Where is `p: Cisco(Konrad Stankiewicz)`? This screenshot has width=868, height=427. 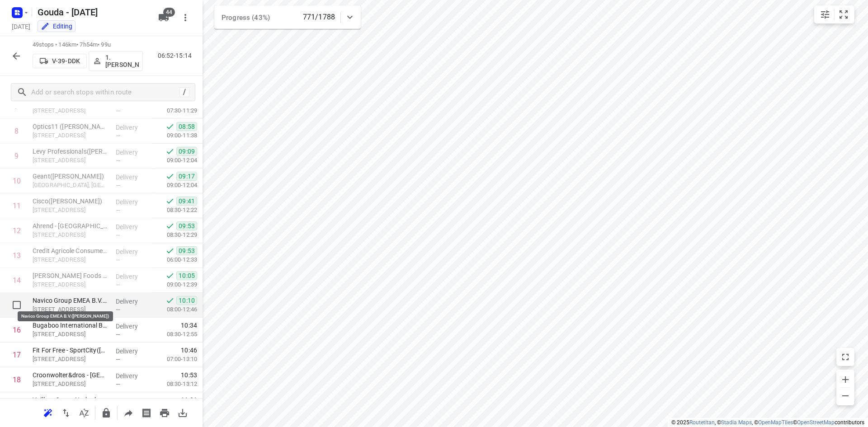 p: Cisco(Konrad Stankiewicz) is located at coordinates (71, 201).